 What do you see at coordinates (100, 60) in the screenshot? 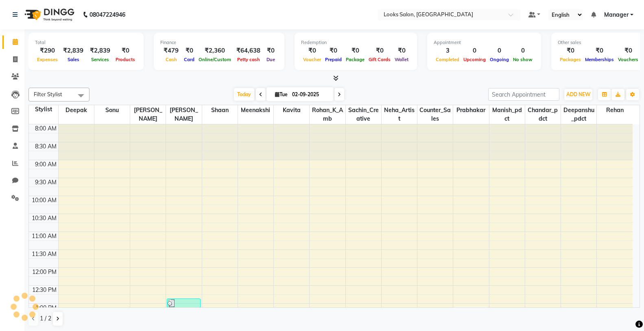
I see `span: Services` at bounding box center [100, 60].